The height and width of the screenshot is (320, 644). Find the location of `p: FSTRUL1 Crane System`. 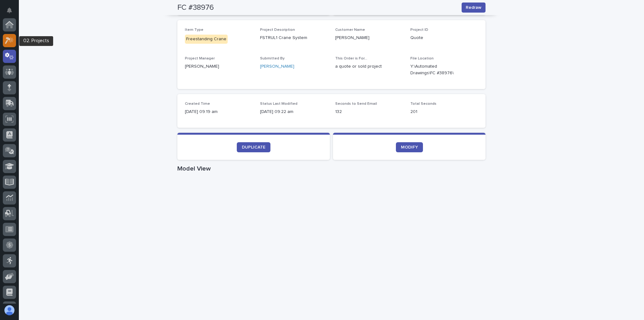

p: FSTRUL1 Crane System is located at coordinates (294, 38).